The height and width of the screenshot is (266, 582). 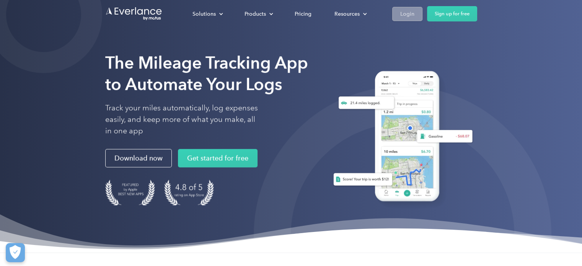 What do you see at coordinates (130, 192) in the screenshot?
I see `img: Badge for Featured by Apple Best New Apps` at bounding box center [130, 192].